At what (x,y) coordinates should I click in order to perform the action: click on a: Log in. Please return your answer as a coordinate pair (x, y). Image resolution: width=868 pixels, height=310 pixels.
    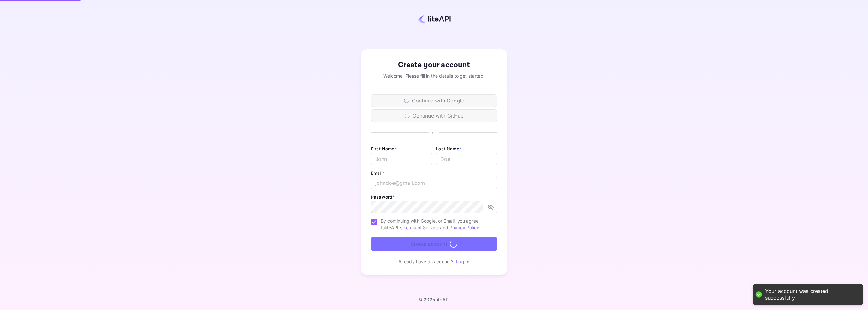
    Looking at the image, I should click on (462, 261).